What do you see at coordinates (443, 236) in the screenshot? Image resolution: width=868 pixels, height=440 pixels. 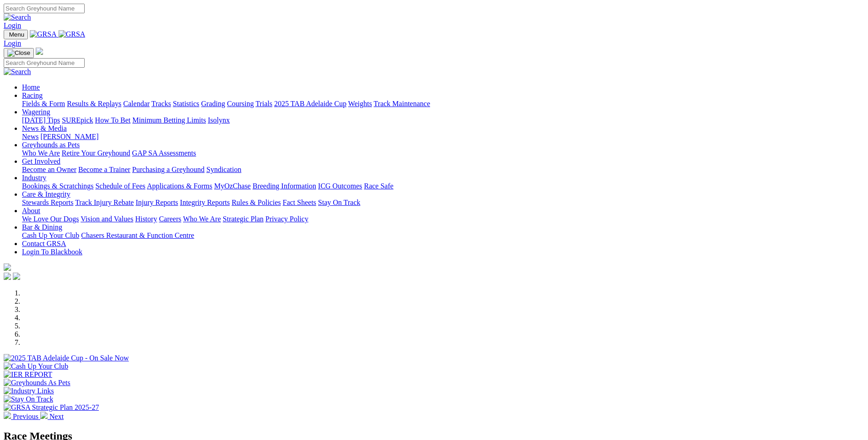 I see `div: Bar & Dining` at bounding box center [443, 236].